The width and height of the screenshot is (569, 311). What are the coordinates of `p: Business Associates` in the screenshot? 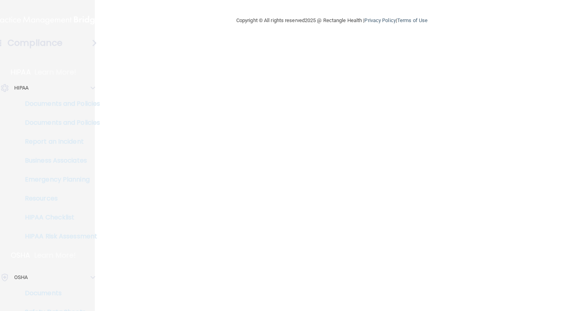 It's located at (59, 161).